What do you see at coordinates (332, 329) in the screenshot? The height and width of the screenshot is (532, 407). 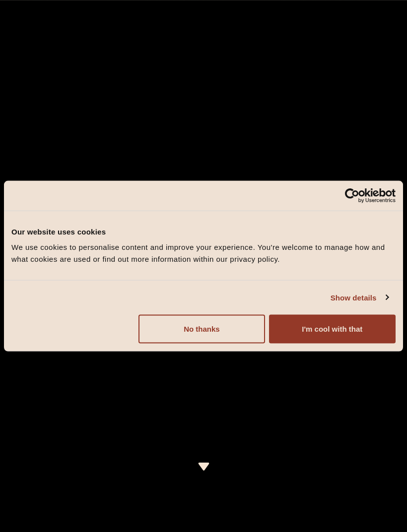 I see `button: I'm cool with that` at bounding box center [332, 329].